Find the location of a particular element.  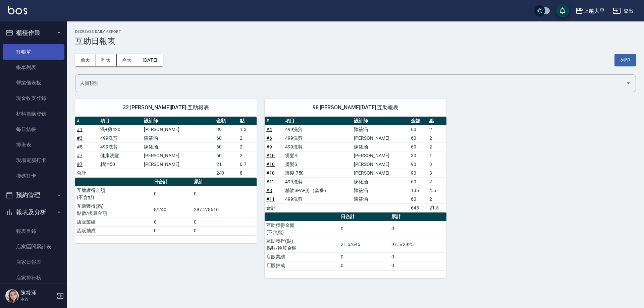

a: #12 is located at coordinates (270, 181).